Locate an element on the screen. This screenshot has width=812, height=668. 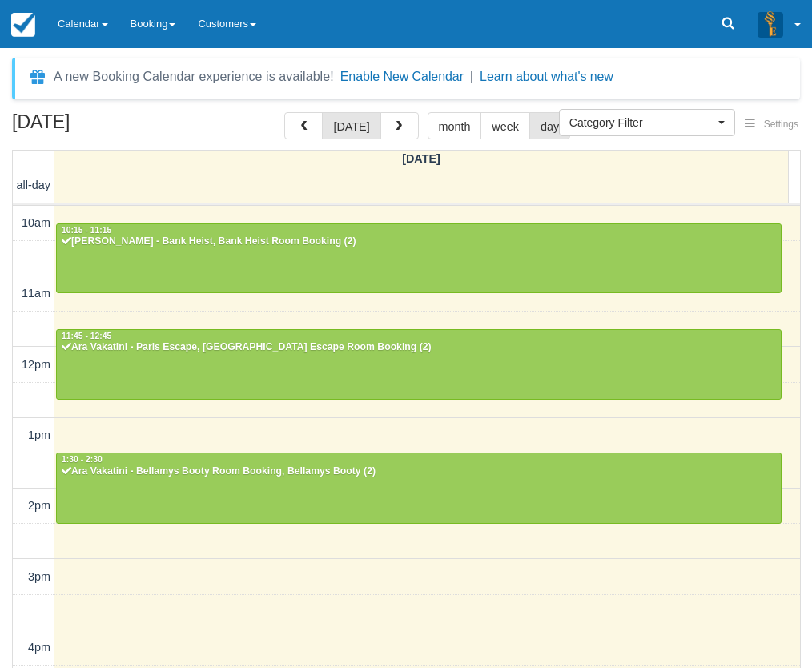
button: day is located at coordinates (550, 125).